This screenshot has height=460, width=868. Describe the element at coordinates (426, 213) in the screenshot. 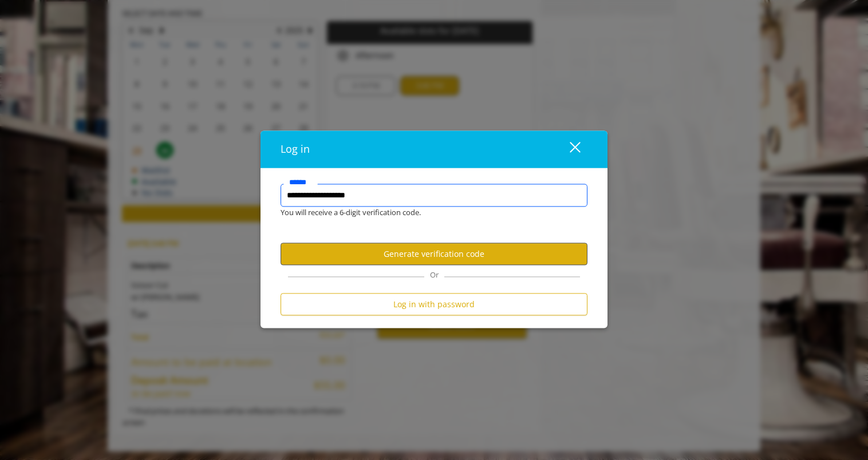

I see `div: You will receive a 6-digit verification code.` at that location.